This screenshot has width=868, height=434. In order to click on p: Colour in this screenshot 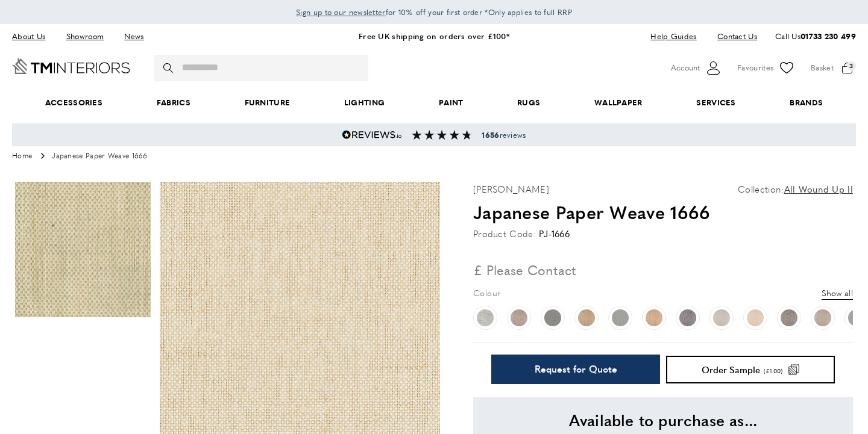, I will do `click(487, 293)`.